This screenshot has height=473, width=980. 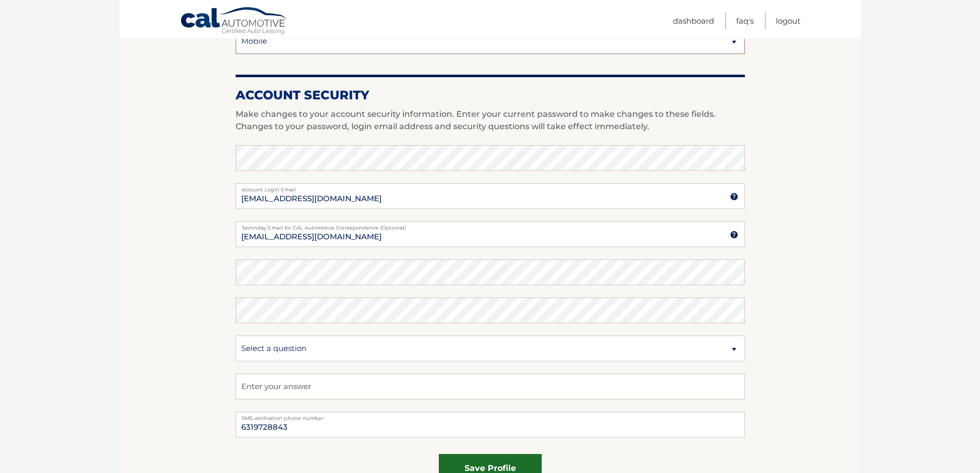 What do you see at coordinates (788, 21) in the screenshot?
I see `a: Logout` at bounding box center [788, 21].